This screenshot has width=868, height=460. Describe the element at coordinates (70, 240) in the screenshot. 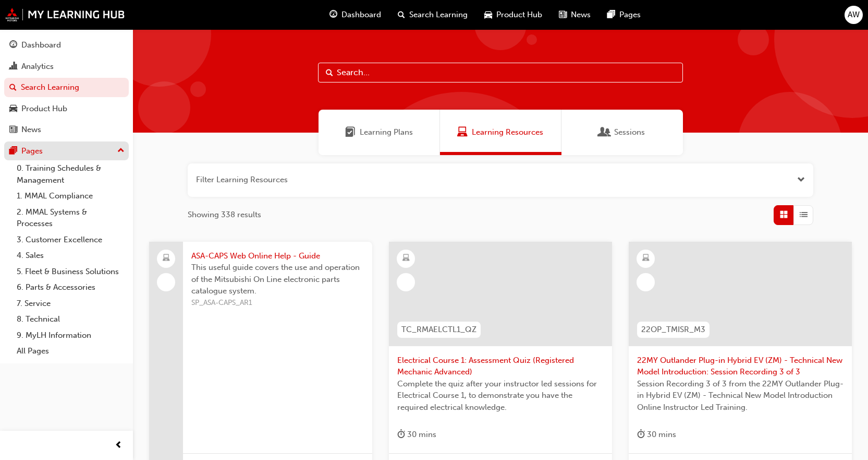

I see `a: 3. Customer Excellence` at that location.